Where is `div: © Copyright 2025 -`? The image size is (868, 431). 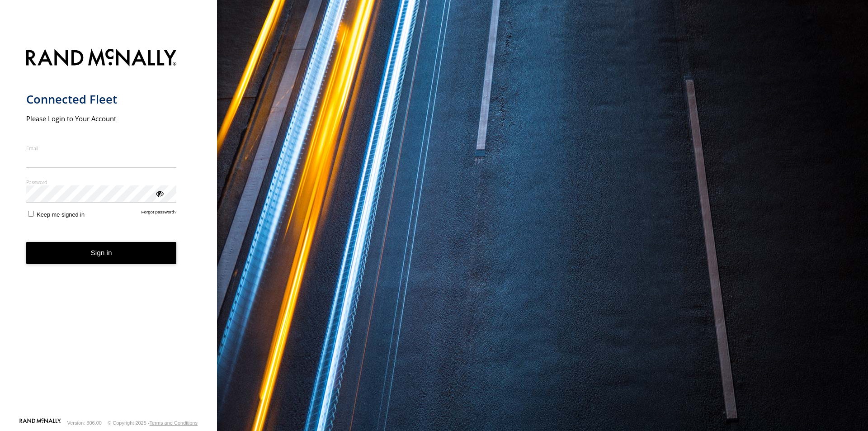 div: © Copyright 2025 - is located at coordinates (152, 423).